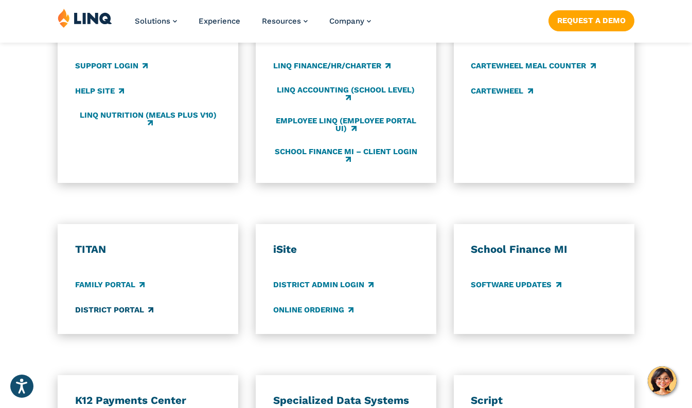  What do you see at coordinates (346, 249) in the screenshot?
I see `h3: iSite` at bounding box center [346, 249].